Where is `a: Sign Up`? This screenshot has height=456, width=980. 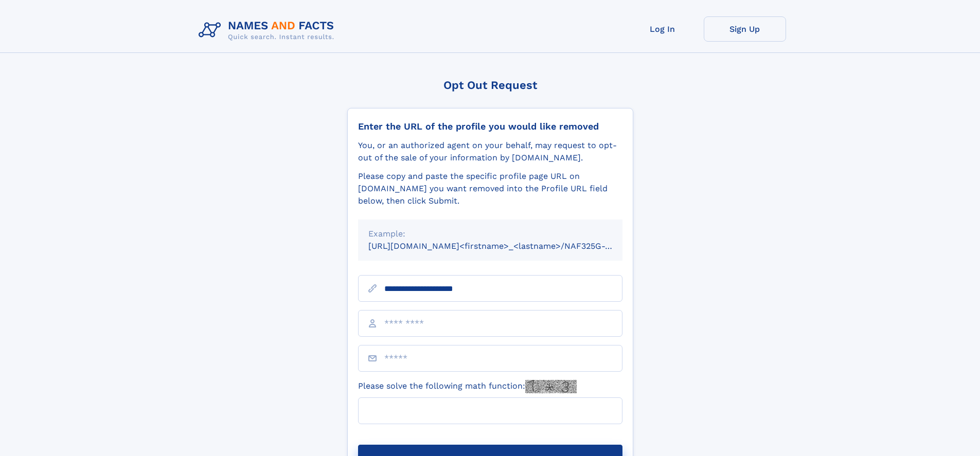
a: Sign Up is located at coordinates (745, 29).